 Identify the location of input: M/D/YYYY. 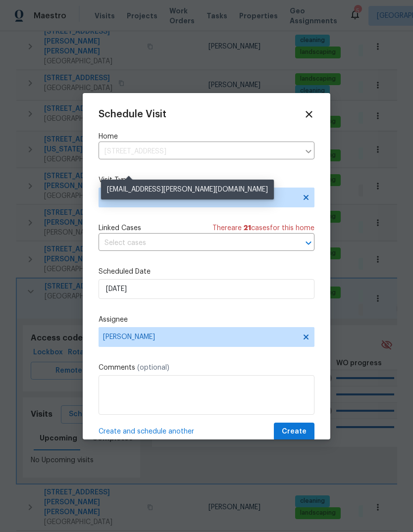
(206, 289).